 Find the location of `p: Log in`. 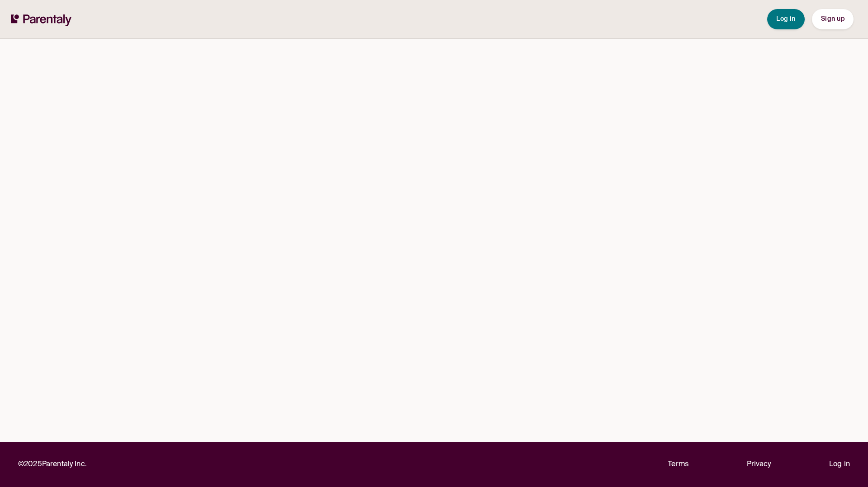

p: Log in is located at coordinates (840, 464).